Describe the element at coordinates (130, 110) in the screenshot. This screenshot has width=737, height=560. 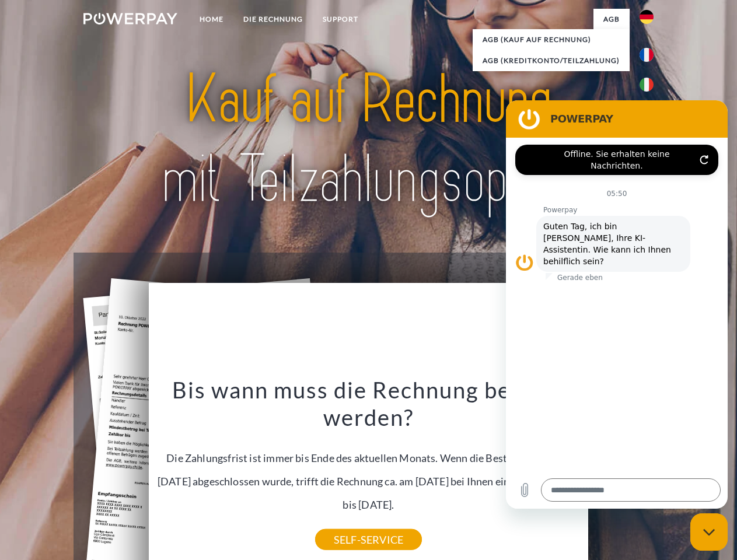
I see `p: Powerpay` at that location.